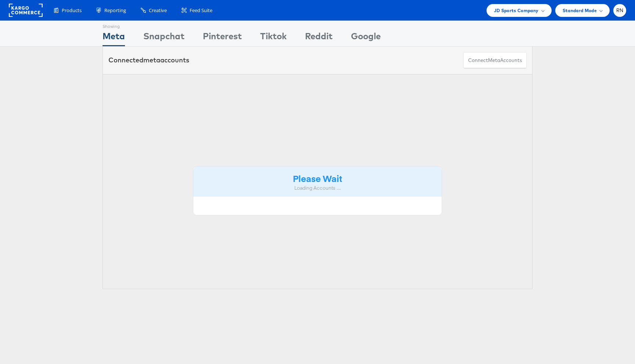 This screenshot has height=364, width=635. I want to click on button: ConnectmetaAccounts, so click(495, 60).